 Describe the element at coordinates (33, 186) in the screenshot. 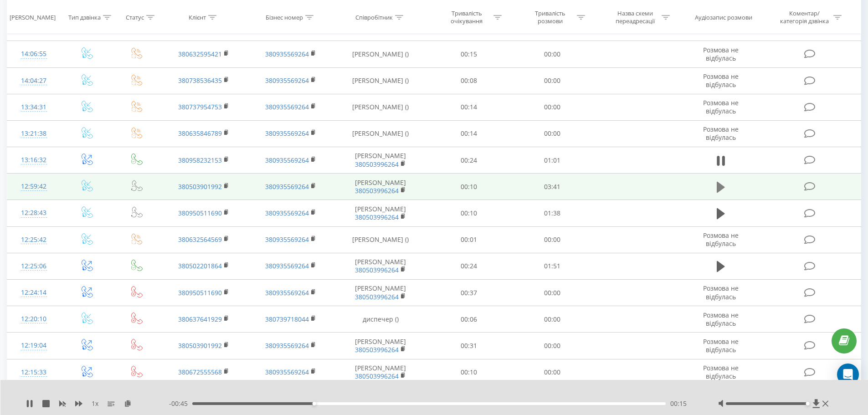

I see `div: 12:59:42` at that location.